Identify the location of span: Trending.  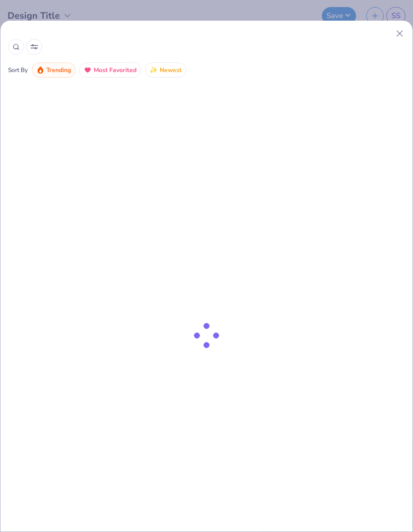
(58, 70).